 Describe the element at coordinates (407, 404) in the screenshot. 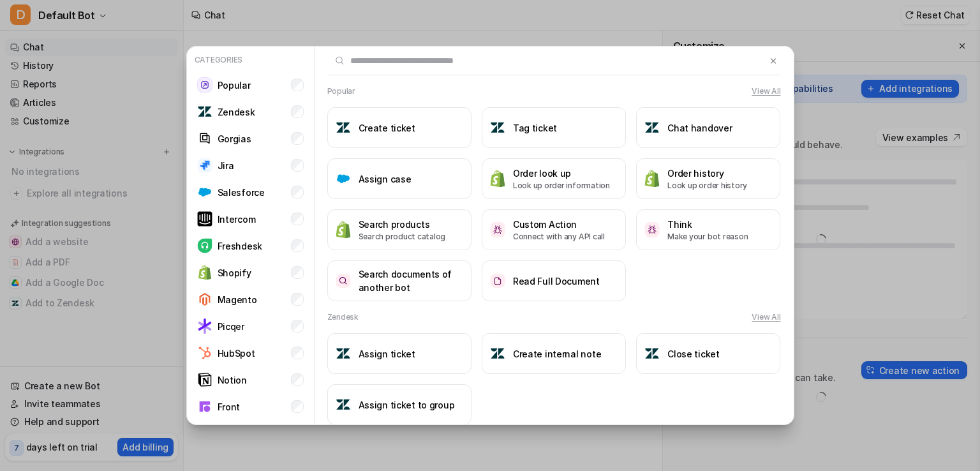

I see `h3: Assign ticket to group` at that location.